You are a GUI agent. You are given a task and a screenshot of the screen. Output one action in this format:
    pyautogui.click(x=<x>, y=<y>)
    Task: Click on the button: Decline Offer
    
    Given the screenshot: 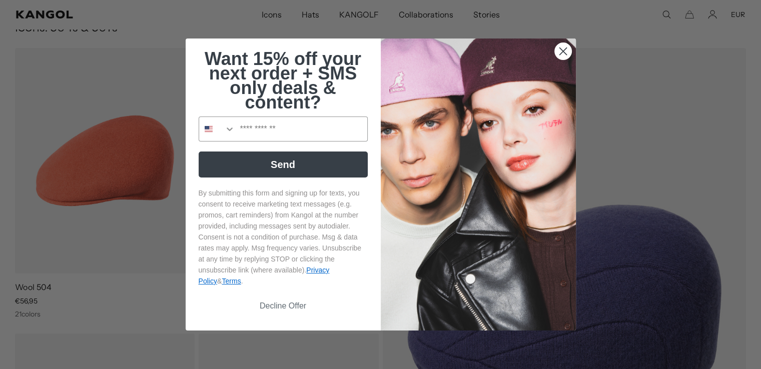 What is the action you would take?
    pyautogui.click(x=283, y=306)
    